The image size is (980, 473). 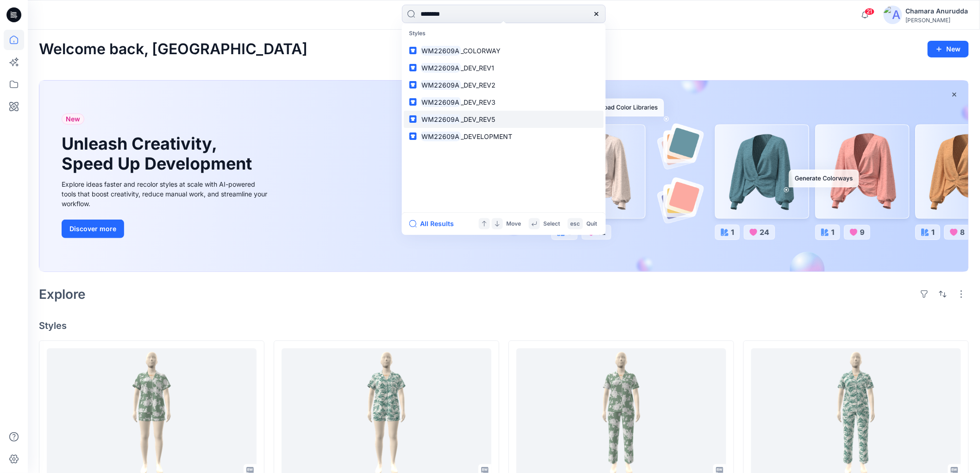 What do you see at coordinates (893, 15) in the screenshot?
I see `img: avatar` at bounding box center [893, 15].